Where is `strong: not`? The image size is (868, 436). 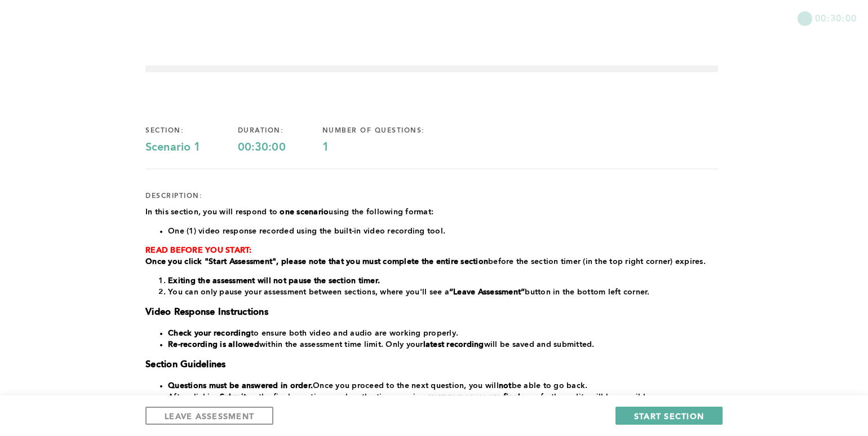
strong: not is located at coordinates (505, 386).